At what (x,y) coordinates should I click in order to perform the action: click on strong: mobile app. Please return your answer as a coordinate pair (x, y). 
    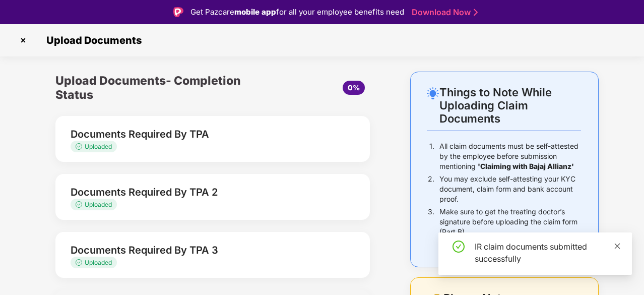
    Looking at the image, I should click on (255, 11).